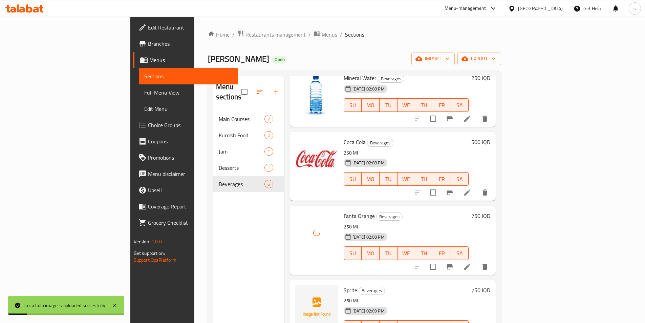 The image size is (645, 323). I want to click on span: Main Courses, so click(242, 119).